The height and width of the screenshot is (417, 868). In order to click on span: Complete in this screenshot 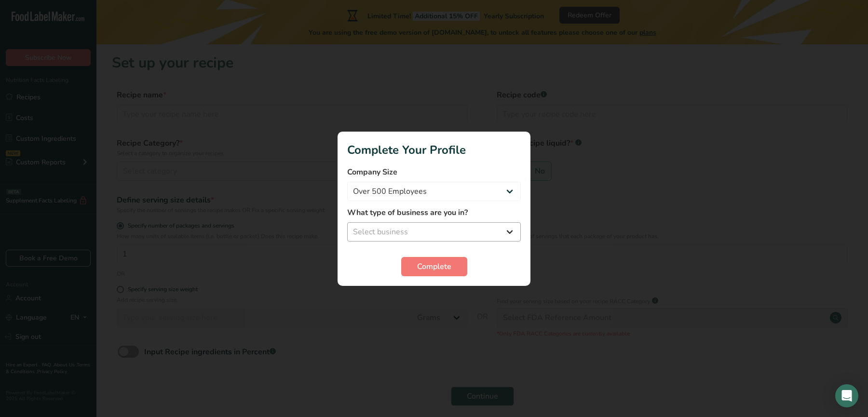, I will do `click(434, 266)`.